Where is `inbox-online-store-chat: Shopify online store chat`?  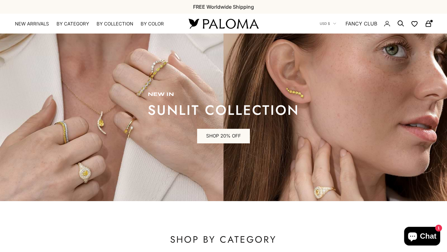
inbox-online-store-chat: Shopify online store chat is located at coordinates (422, 237).